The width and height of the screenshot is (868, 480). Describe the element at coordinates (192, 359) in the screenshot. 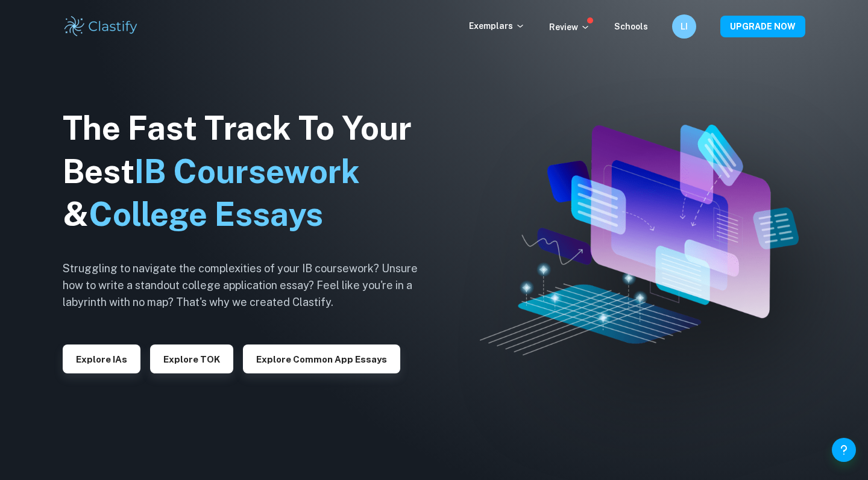

I see `button: Explore TOK` at that location.